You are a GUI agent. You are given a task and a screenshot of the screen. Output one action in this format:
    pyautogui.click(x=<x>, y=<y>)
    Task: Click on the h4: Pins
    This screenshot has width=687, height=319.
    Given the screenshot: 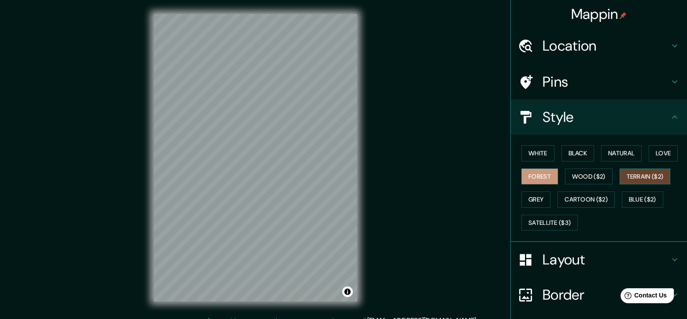 What is the action you would take?
    pyautogui.click(x=606, y=82)
    